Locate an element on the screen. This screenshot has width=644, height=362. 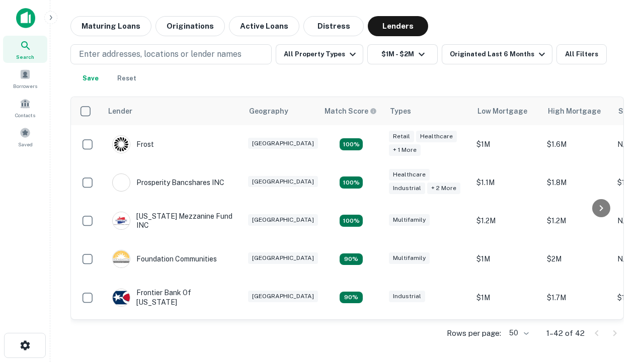
a: Search is located at coordinates (25, 49).